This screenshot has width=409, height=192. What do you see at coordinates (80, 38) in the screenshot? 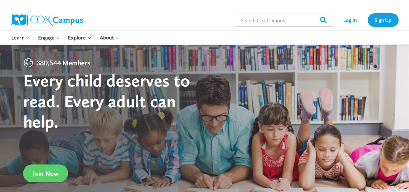
I see `span: Explore` at bounding box center [80, 38].